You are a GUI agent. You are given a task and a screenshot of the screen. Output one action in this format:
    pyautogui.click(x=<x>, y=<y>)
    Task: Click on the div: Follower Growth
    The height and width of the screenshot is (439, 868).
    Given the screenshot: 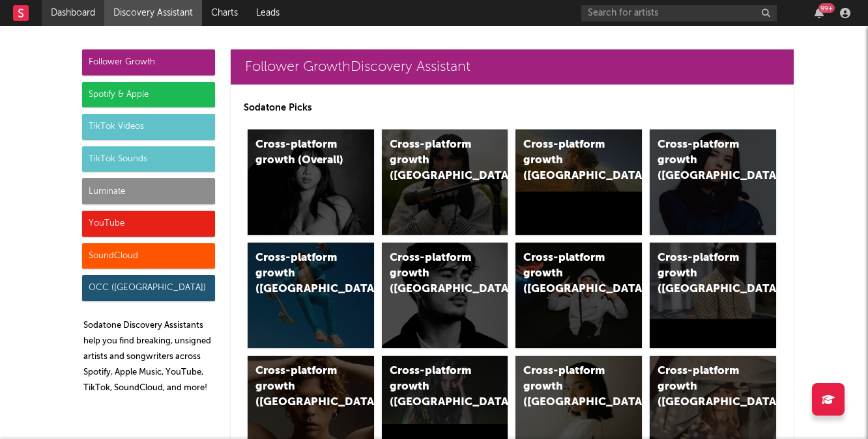 What is the action you would take?
    pyautogui.click(x=149, y=62)
    